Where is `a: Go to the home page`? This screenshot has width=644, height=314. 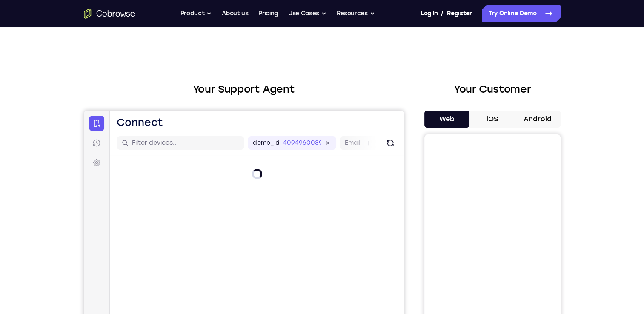
a: Go to the home page is located at coordinates (109, 14).